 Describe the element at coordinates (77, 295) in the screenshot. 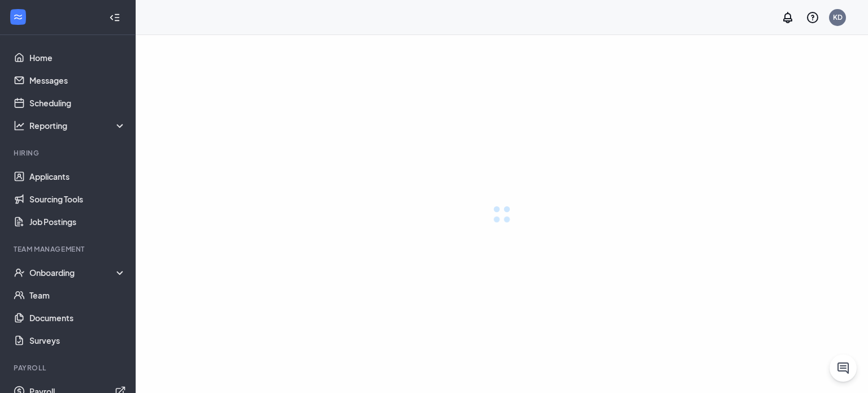

I see `a: Team` at that location.